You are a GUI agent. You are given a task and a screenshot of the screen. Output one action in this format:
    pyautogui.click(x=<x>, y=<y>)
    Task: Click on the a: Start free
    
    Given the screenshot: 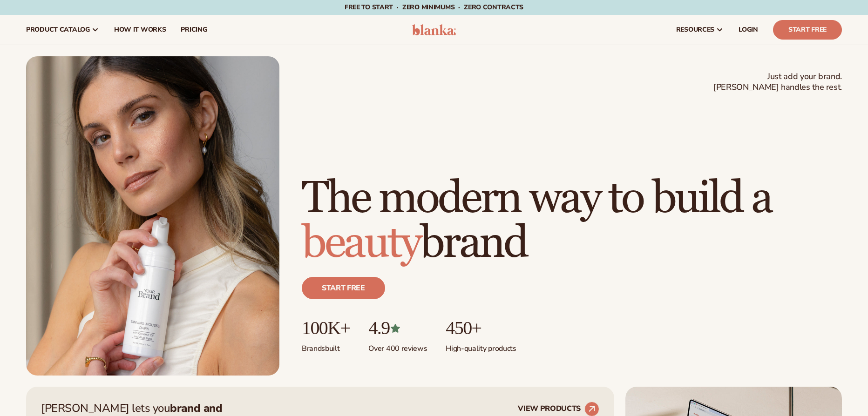 What is the action you would take?
    pyautogui.click(x=343, y=288)
    